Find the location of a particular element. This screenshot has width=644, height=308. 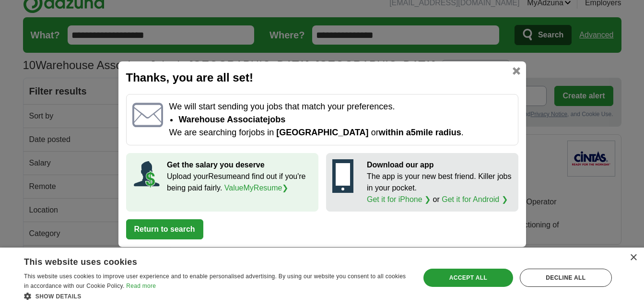

li: Warehouse Associate jobs is located at coordinates (344, 120).